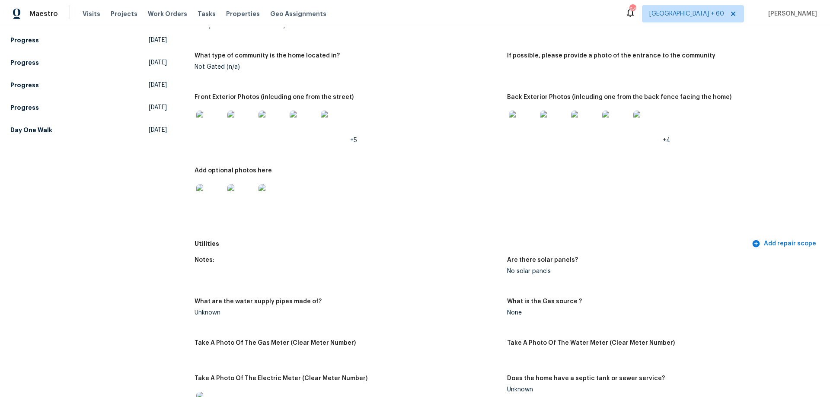 The image size is (830, 397). I want to click on span: Tasks, so click(207, 14).